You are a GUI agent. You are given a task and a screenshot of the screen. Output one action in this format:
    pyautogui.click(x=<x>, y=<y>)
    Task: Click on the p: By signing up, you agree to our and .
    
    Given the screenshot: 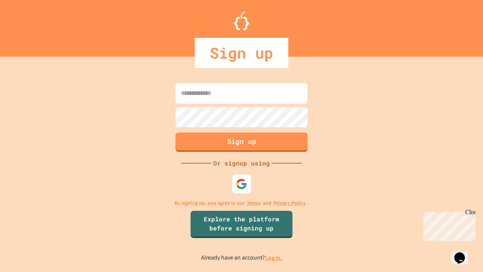 What is the action you would take?
    pyautogui.click(x=242, y=203)
    